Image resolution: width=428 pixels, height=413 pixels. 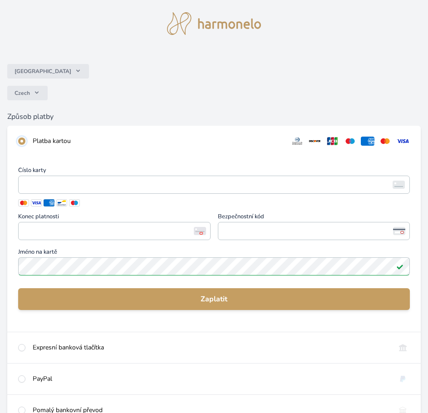 What do you see at coordinates (22, 93) in the screenshot?
I see `span: Czech` at bounding box center [22, 93].